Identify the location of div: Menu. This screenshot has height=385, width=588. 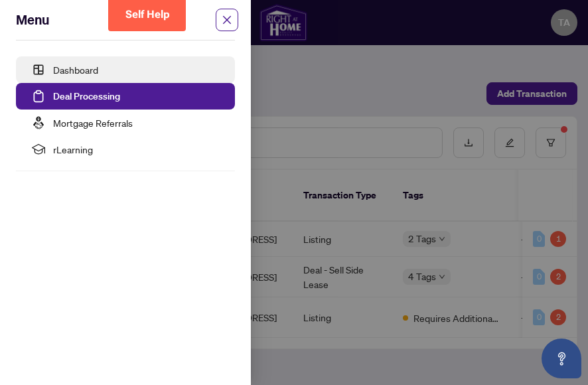
(118, 20).